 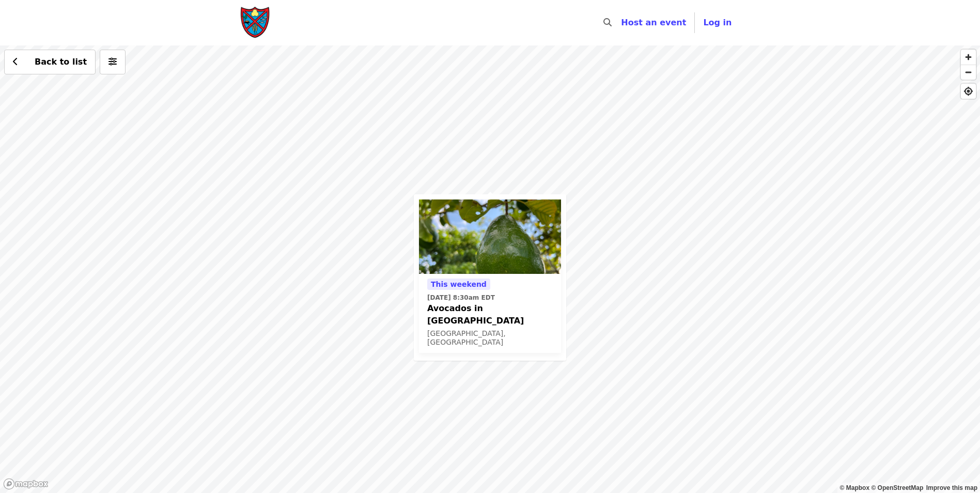 What do you see at coordinates (969, 71) in the screenshot?
I see `button: Zoom Out` at bounding box center [969, 71].